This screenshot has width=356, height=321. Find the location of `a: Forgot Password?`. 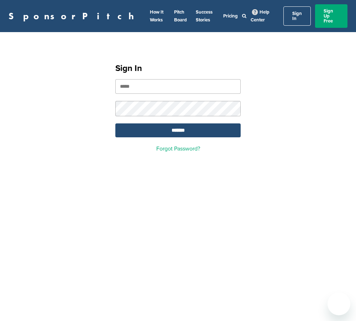

a: Forgot Password? is located at coordinates (178, 149).